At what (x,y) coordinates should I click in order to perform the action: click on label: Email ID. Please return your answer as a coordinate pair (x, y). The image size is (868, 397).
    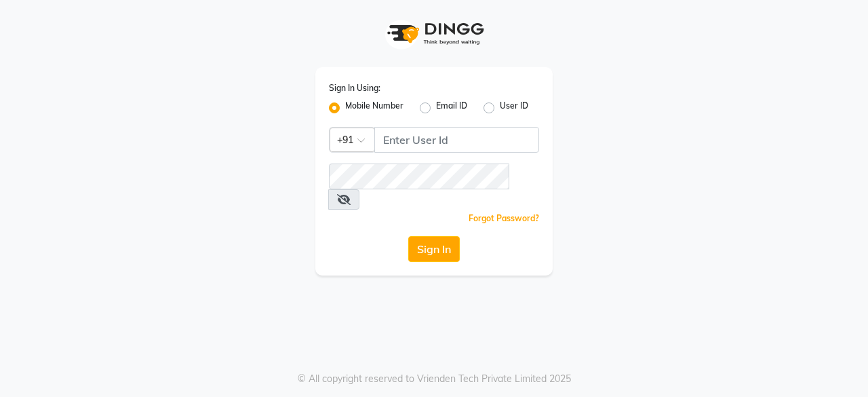
    Looking at the image, I should click on (452, 108).